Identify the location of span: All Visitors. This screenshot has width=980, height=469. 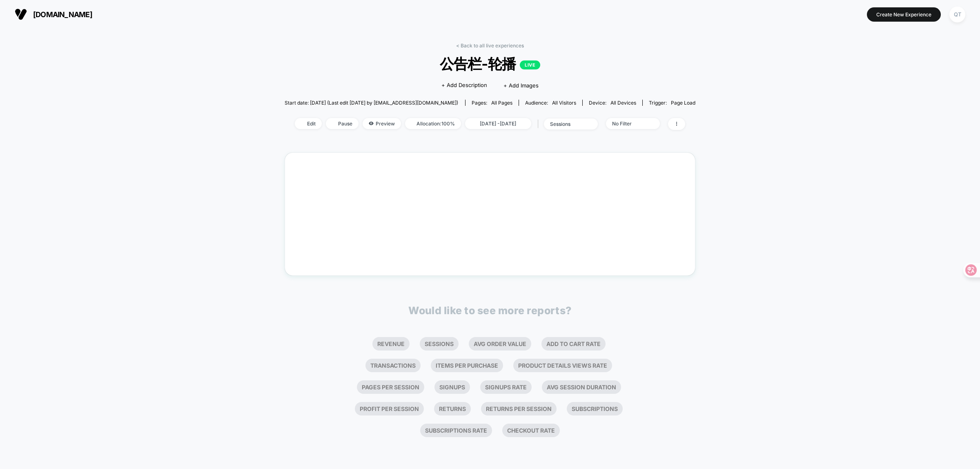
(564, 103).